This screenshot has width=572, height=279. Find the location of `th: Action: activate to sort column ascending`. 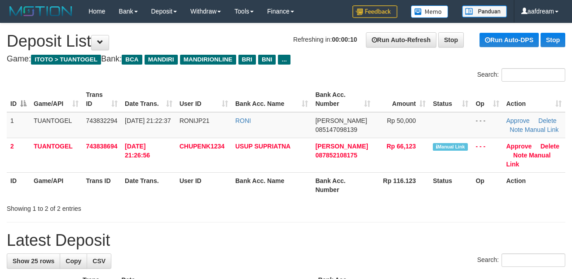

th: Action: activate to sort column ascending is located at coordinates (535, 99).